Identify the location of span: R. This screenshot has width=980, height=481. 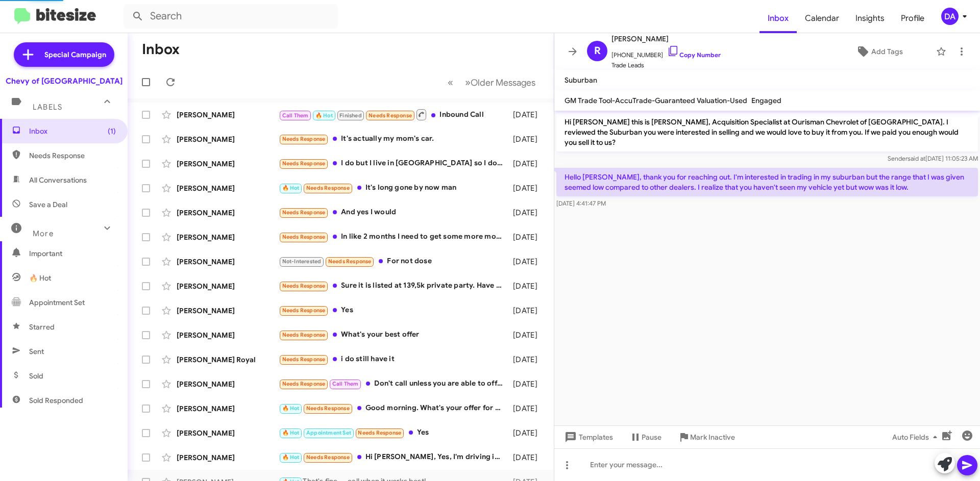
(597, 51).